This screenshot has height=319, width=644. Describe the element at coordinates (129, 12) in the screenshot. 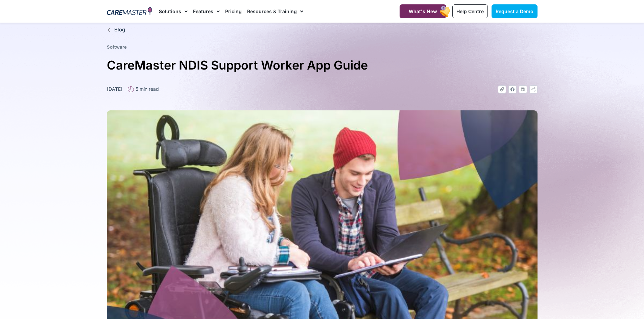

I see `img: CareMaster Logo` at that location.